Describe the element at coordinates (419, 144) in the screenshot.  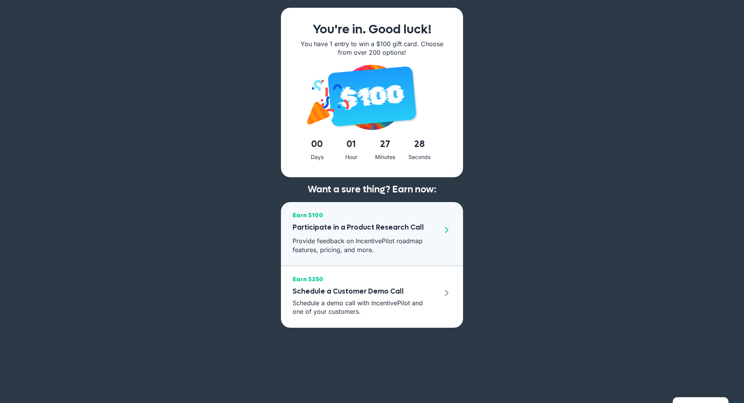
I see `span: 28` at that location.